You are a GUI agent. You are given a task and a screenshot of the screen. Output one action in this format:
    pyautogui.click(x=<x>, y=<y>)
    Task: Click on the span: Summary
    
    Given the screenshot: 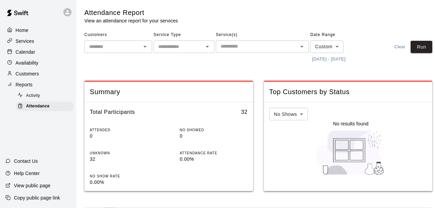 What is the action you would take?
    pyautogui.click(x=169, y=92)
    